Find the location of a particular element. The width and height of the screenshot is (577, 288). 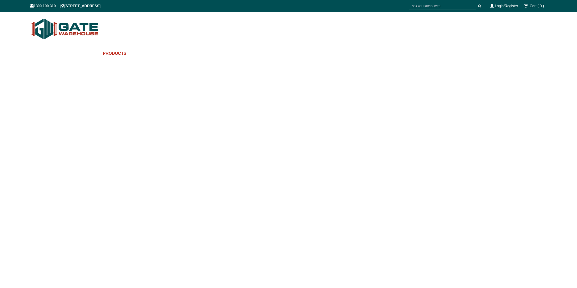

a: Products is located at coordinates (119, 53).